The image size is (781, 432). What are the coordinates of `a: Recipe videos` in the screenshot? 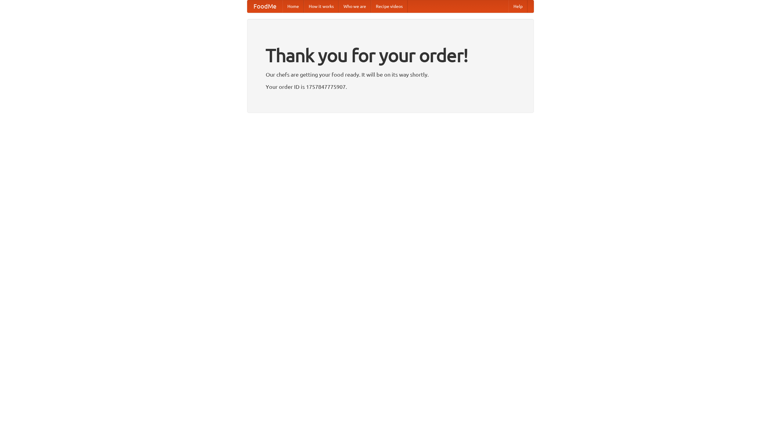 It's located at (389, 6).